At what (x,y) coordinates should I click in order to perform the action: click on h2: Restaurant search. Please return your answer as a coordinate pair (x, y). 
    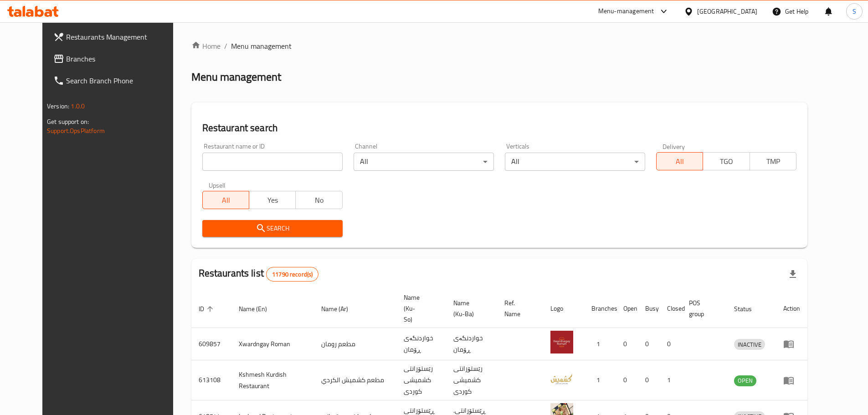
    Looking at the image, I should click on (499, 128).